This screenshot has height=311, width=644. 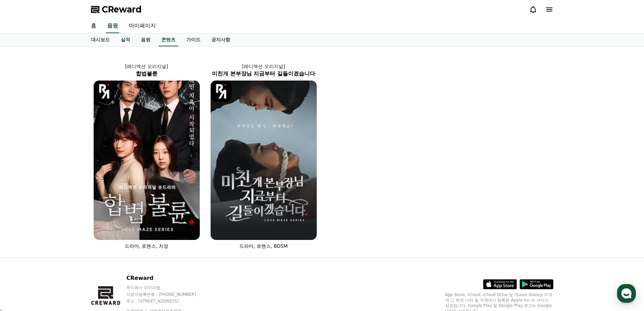 I want to click on a: 공지사항, so click(x=221, y=40).